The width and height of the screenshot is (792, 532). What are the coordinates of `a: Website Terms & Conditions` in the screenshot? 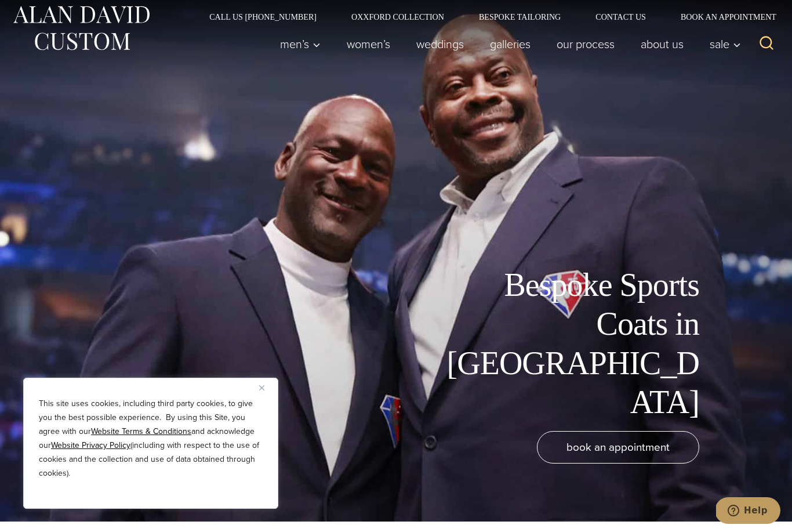 It's located at (141, 431).